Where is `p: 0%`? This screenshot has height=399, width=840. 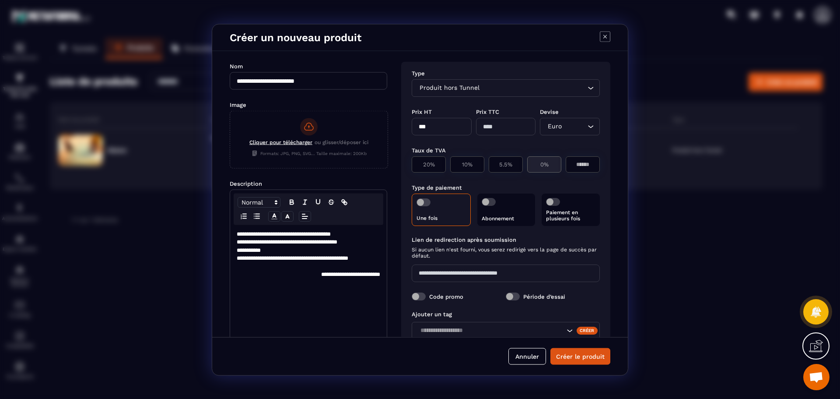 p: 0% is located at coordinates (544, 164).